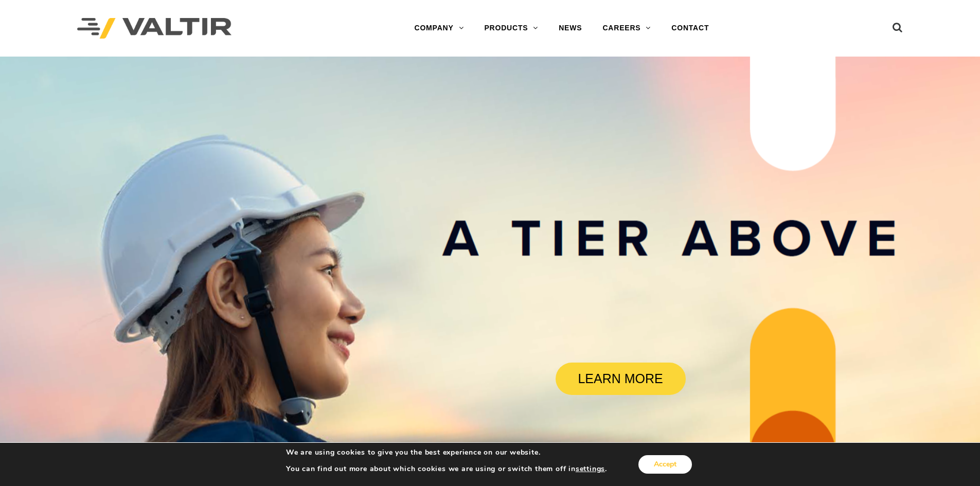 This screenshot has width=980, height=486. Describe the element at coordinates (447, 469) in the screenshot. I see `p: You can find out more about which cookies we are using or switch them off in .` at that location.